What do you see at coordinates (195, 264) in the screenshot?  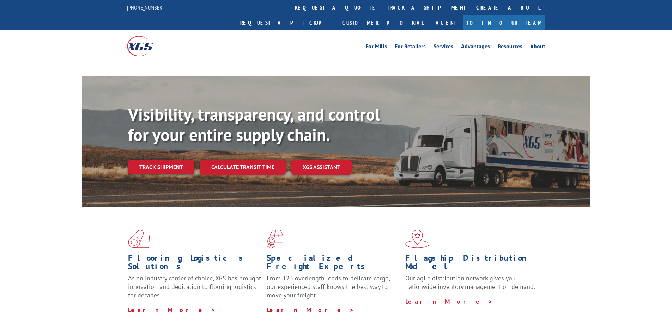 I see `h1: Flooring Logistics Solutions` at bounding box center [195, 264].